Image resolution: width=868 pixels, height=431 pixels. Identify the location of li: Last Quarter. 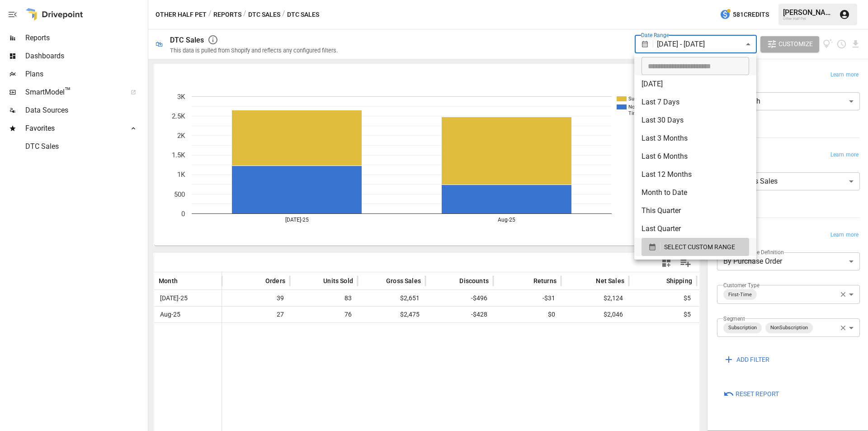
(696, 229).